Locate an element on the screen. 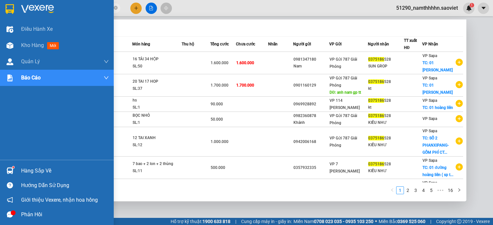 Image resolution: width=493 pixels, height=225 pixels. div: 7 bao + 2 lon + 2 thùng is located at coordinates (157, 164).